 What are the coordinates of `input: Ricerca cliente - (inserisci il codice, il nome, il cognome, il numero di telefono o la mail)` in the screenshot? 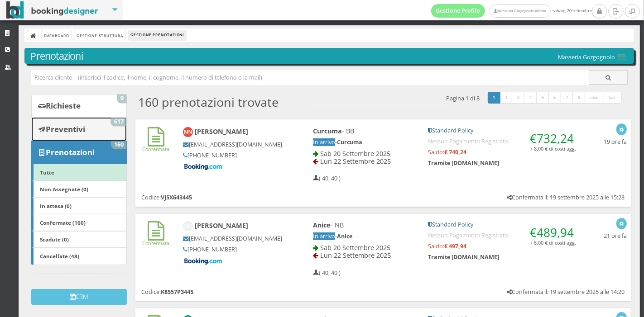 It's located at (310, 77).